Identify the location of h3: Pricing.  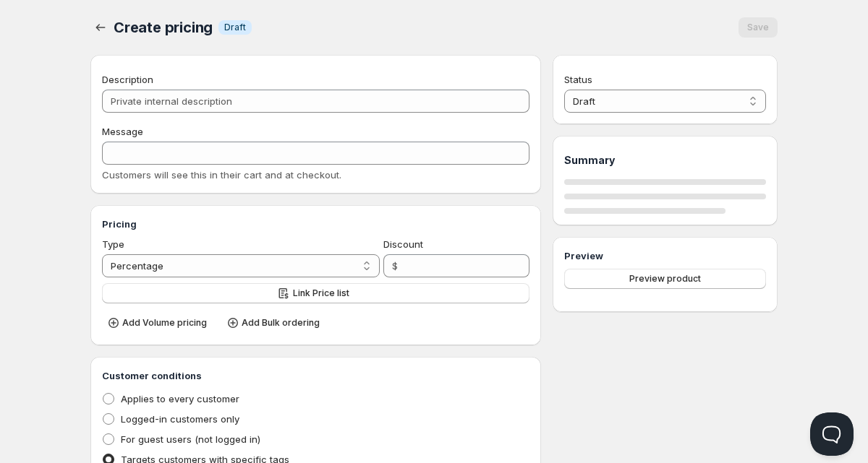
(315, 224).